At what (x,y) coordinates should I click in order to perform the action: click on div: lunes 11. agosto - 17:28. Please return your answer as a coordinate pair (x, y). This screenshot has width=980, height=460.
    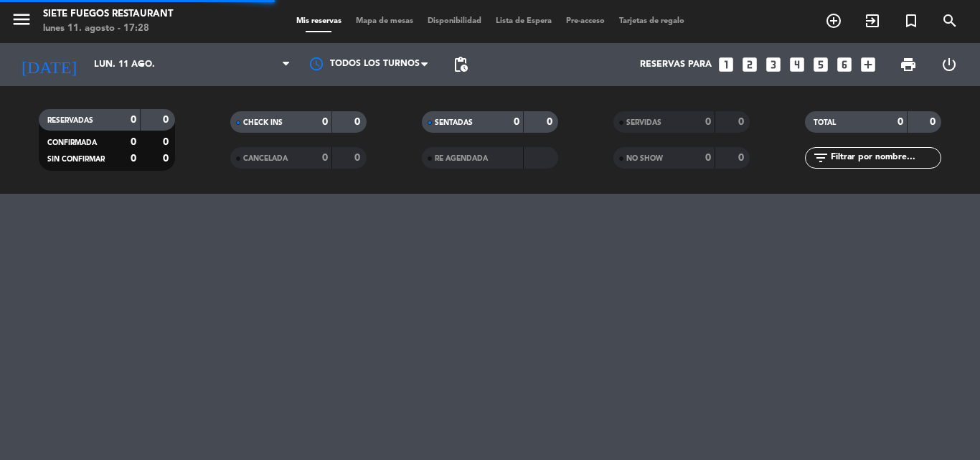
    Looking at the image, I should click on (107, 29).